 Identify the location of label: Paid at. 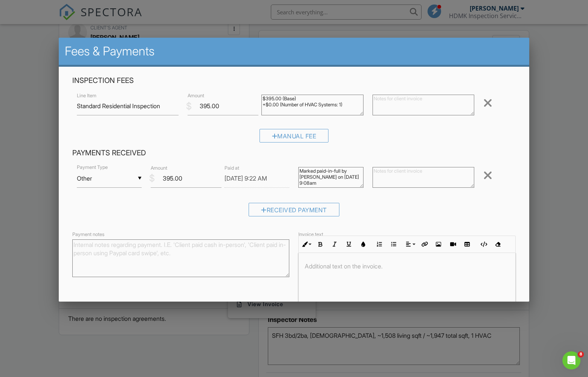
(232, 168).